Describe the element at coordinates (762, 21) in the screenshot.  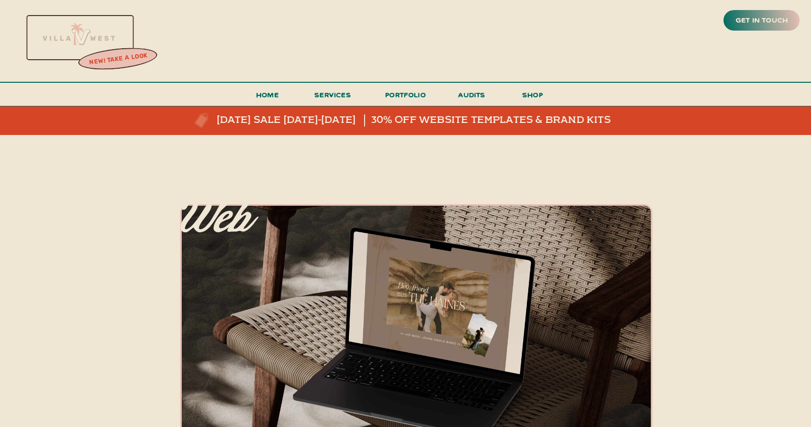
I see `a: get in touch` at that location.